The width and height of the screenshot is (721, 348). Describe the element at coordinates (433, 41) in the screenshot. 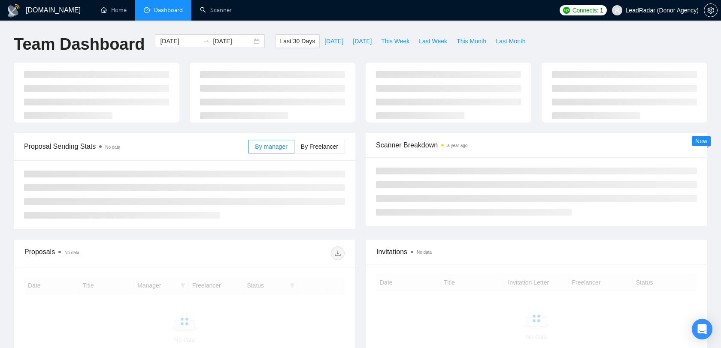

I see `span: Last Week` at that location.